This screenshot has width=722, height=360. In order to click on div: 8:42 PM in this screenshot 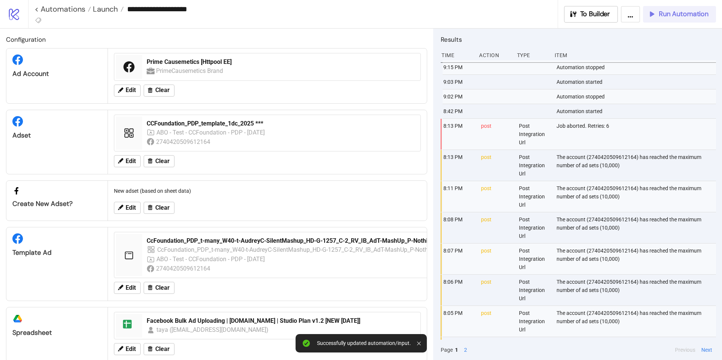, I will do `click(459, 111)`.